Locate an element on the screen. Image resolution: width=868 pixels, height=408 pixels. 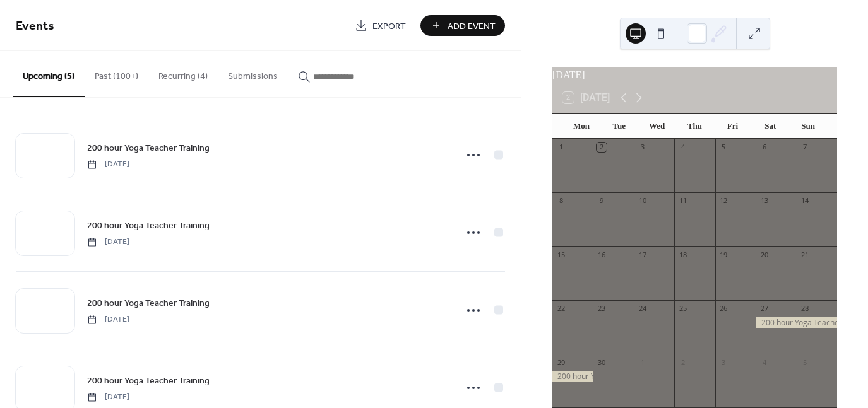
button: Recurring (4) is located at coordinates (183, 73).